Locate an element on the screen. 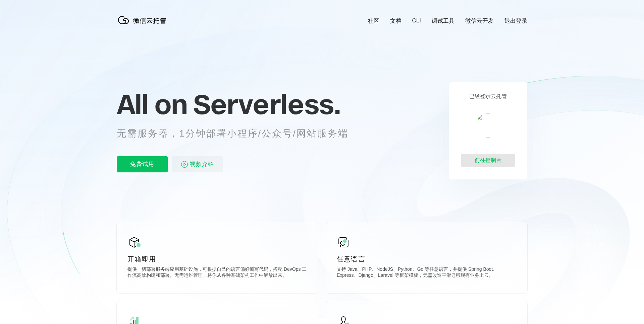  a: 文档 is located at coordinates (396, 21).